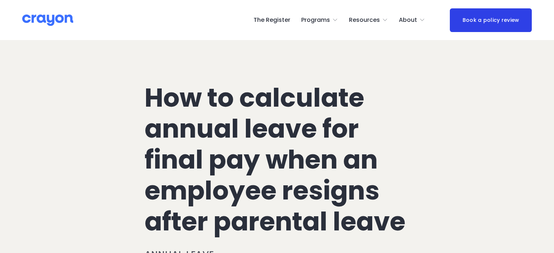  What do you see at coordinates (364, 20) in the screenshot?
I see `span: Resources` at bounding box center [364, 20].